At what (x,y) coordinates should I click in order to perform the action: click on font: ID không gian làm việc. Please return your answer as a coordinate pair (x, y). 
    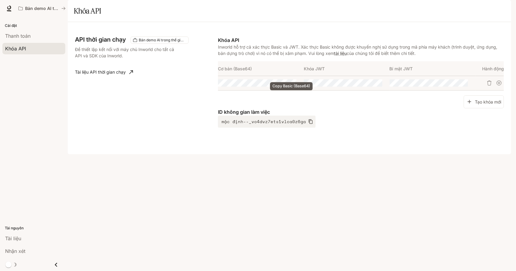
    Looking at the image, I should click on (244, 112).